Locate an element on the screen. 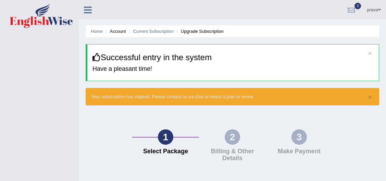  div: 1 is located at coordinates (165, 137).